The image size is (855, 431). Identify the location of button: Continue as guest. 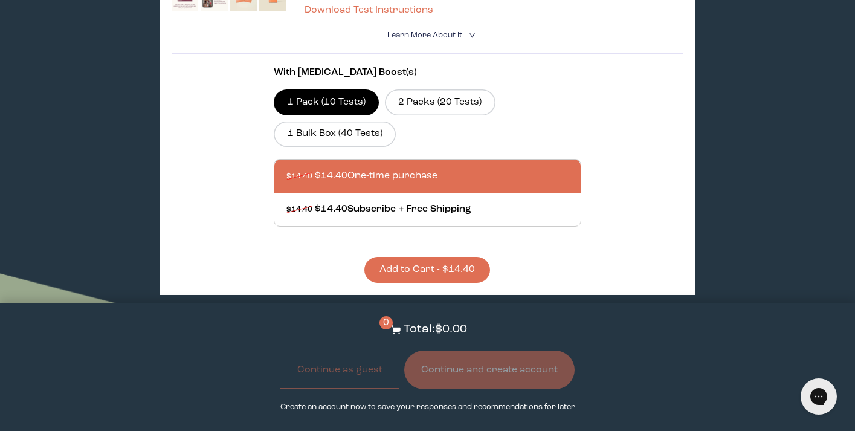
(340, 370).